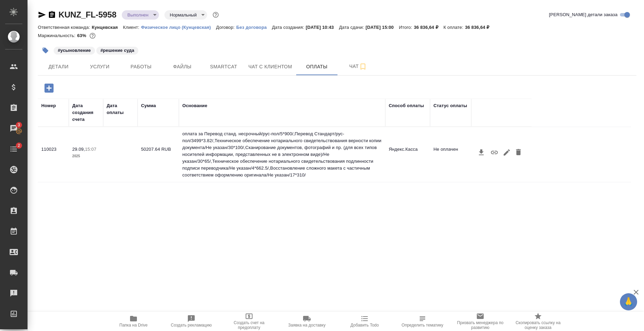 The image size is (644, 331). What do you see at coordinates (45, 50) in the screenshot?
I see `button: Добавить тэг` at bounding box center [45, 50].